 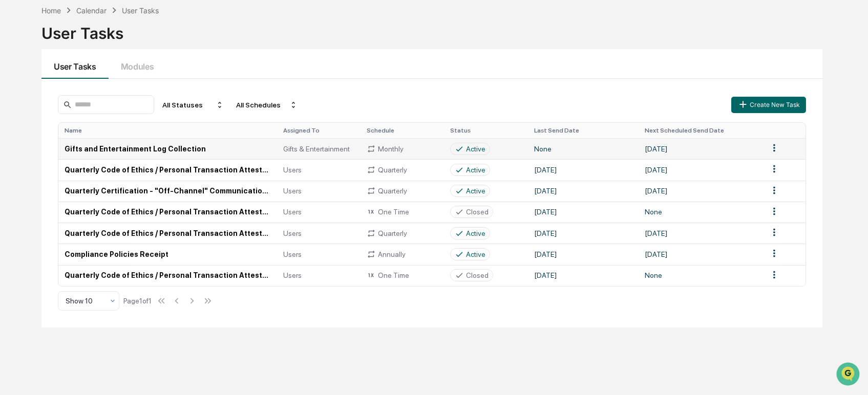 What do you see at coordinates (583, 131) in the screenshot?
I see `th: Last Send Date` at bounding box center [583, 131].